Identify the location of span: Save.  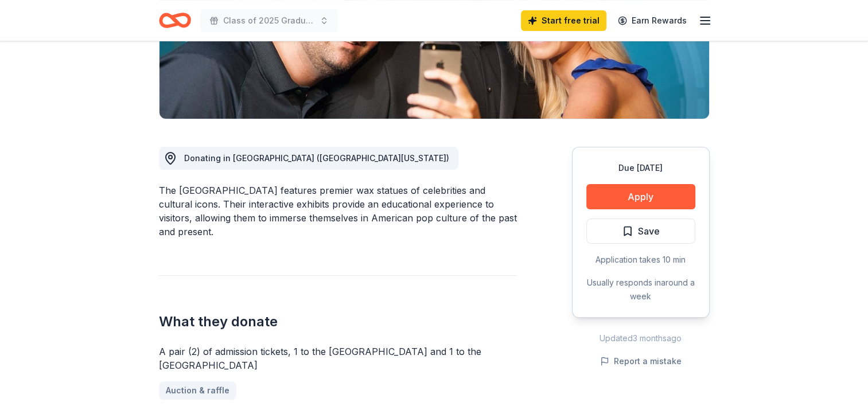
(649, 231).